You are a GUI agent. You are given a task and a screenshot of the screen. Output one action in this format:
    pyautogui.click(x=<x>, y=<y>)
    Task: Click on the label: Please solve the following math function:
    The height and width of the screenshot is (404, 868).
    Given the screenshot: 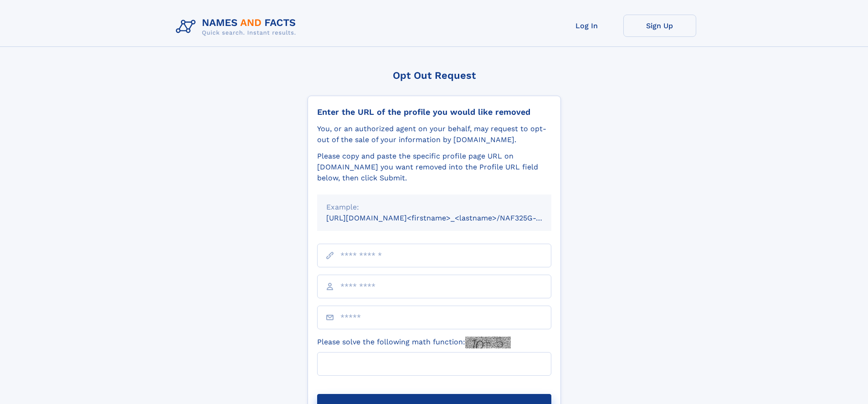 What is the action you would take?
    pyautogui.click(x=414, y=343)
    